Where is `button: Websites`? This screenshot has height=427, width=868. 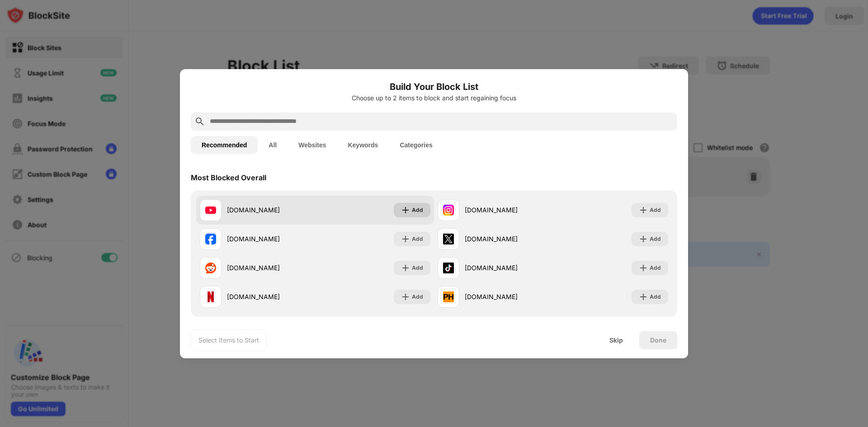
button: Websites is located at coordinates (312, 145).